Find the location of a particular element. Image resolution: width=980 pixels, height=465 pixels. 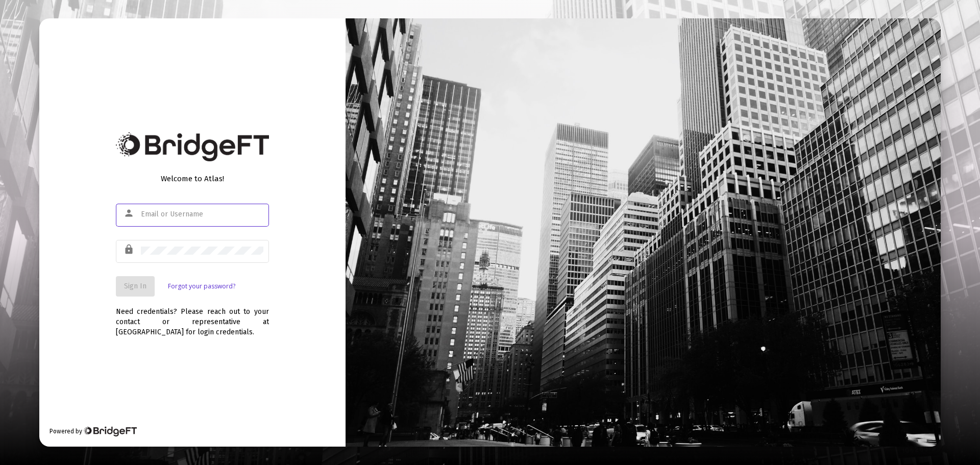

a: Forgot your password? is located at coordinates (202, 286).